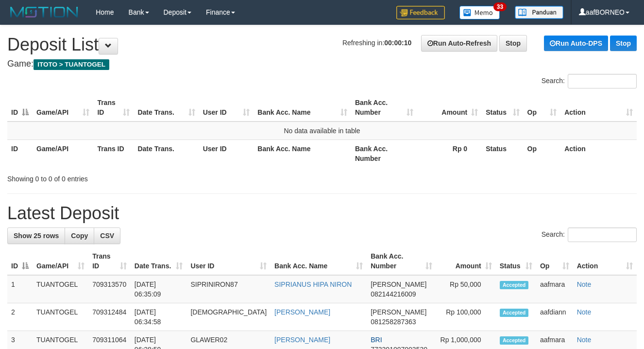  I want to click on span: BRI, so click(376, 340).